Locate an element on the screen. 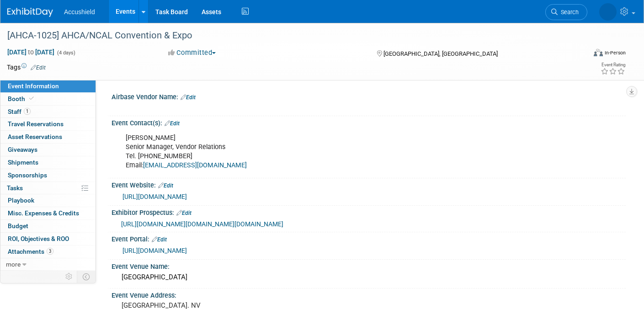 Image resolution: width=644 pixels, height=310 pixels. td: Personalize Event Tab Strip is located at coordinates (69, 276).